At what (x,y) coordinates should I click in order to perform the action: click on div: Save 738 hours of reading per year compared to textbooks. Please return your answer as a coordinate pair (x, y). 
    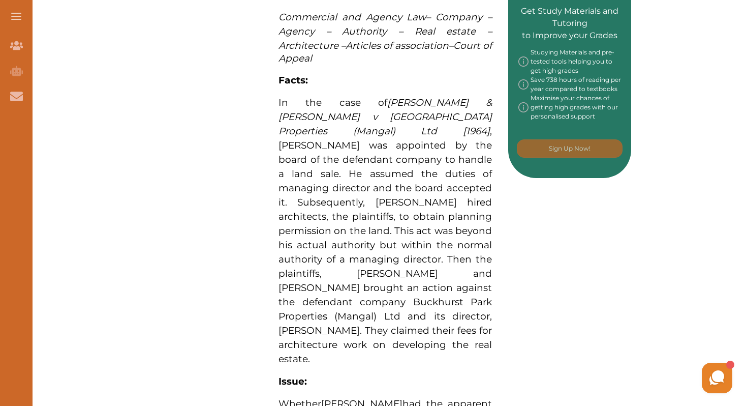
    Looking at the image, I should click on (570, 84).